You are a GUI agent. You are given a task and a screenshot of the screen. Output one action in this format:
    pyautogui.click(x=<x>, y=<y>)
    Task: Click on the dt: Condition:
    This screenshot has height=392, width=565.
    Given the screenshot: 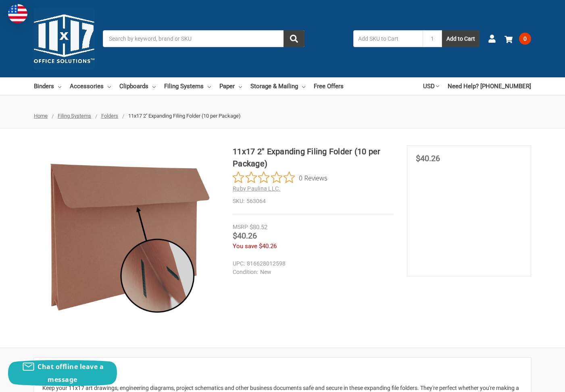 What is the action you would take?
    pyautogui.click(x=245, y=272)
    